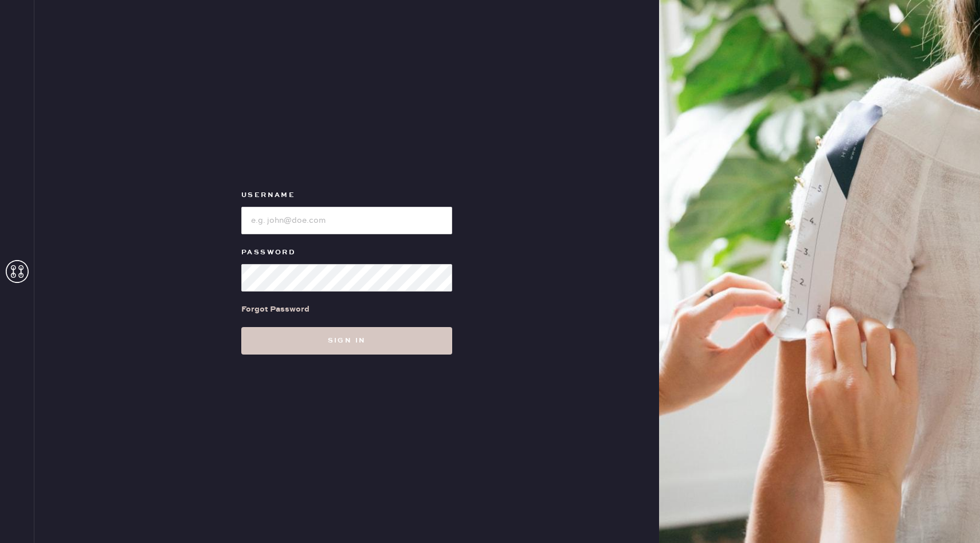 The height and width of the screenshot is (543, 980). Describe the element at coordinates (347, 220) in the screenshot. I see `input: e.g. john@doe.com` at that location.